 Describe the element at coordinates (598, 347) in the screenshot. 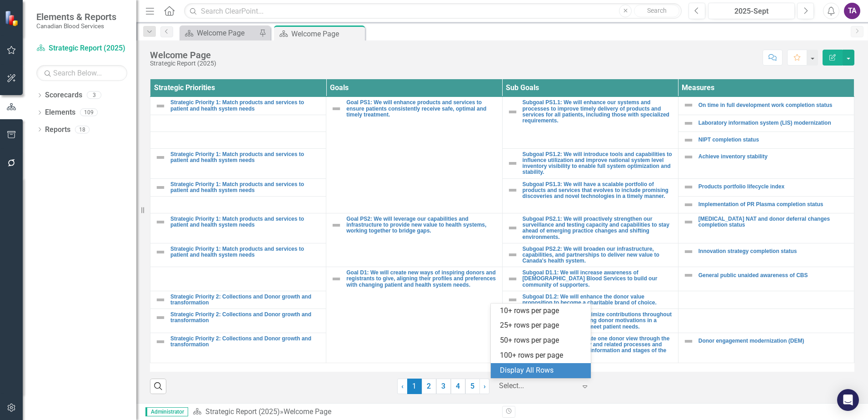

I see `a: Subgoal D1.4: We will create one donor view through the introduction of technology and related pr...` at that location.